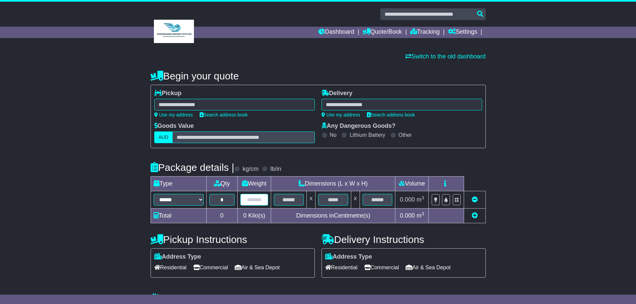 The height and width of the screenshot is (304, 636). I want to click on a: Remove this item, so click(475, 200).